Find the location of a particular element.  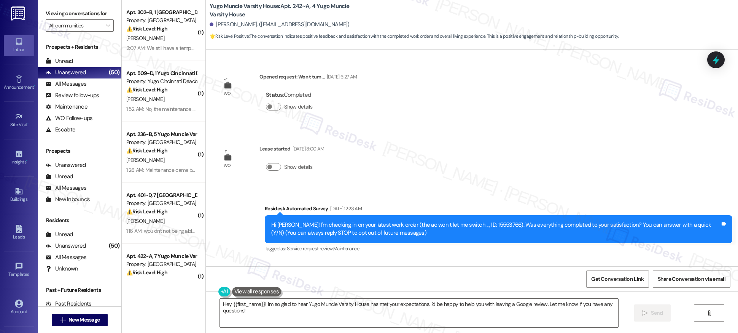

a: Buildings is located at coordinates (19, 195).